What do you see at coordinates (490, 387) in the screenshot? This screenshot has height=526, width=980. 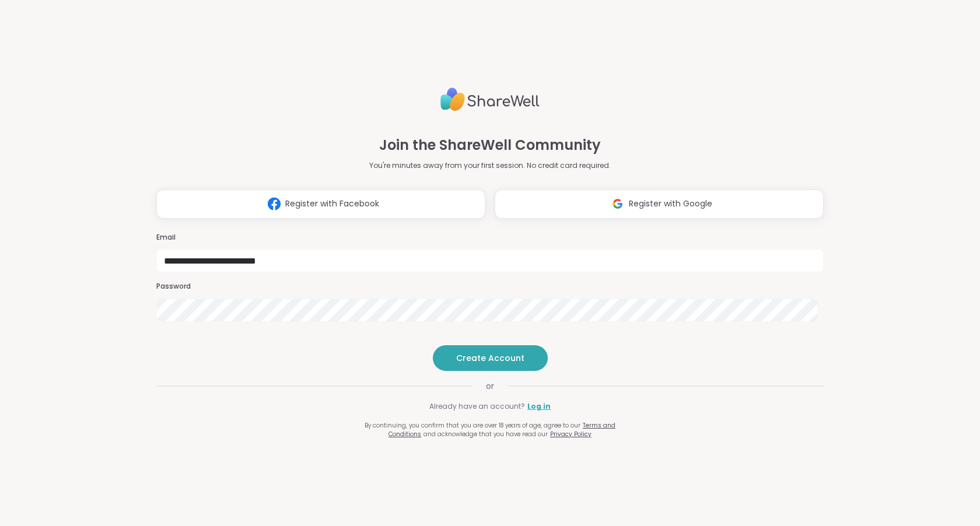 I see `span: or` at bounding box center [490, 387].